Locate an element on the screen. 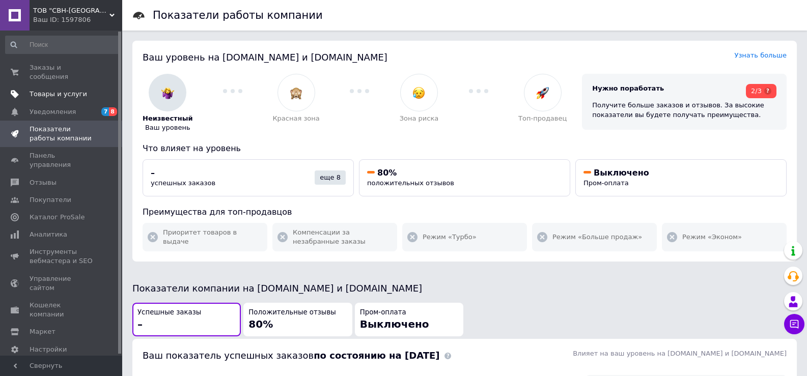 This screenshot has height=376, width=807. span: Каталог ProSale is located at coordinates (57, 217).